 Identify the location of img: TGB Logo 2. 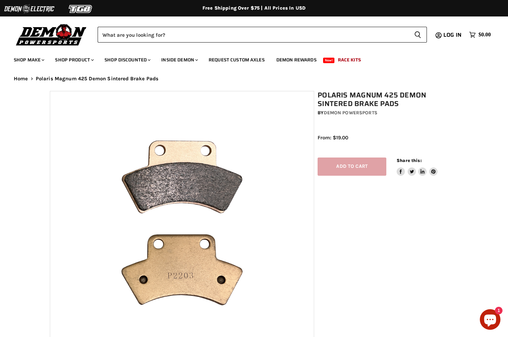
(81, 9).